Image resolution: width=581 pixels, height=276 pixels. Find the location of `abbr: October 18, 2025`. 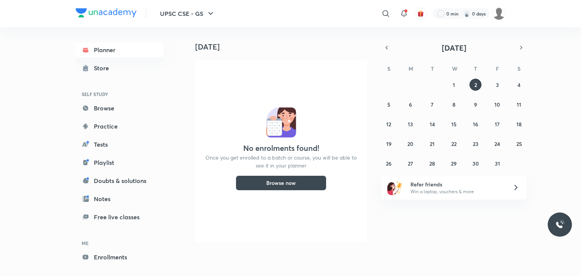

abbr: October 18, 2025 is located at coordinates (519, 124).